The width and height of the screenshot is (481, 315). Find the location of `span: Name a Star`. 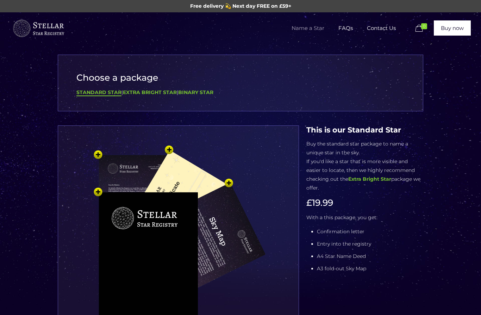

span: Name a Star is located at coordinates (308, 28).